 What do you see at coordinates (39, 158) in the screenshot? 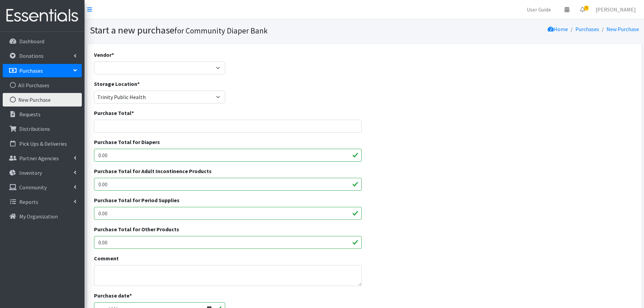
I see `p: Partner Agencies` at bounding box center [39, 158].